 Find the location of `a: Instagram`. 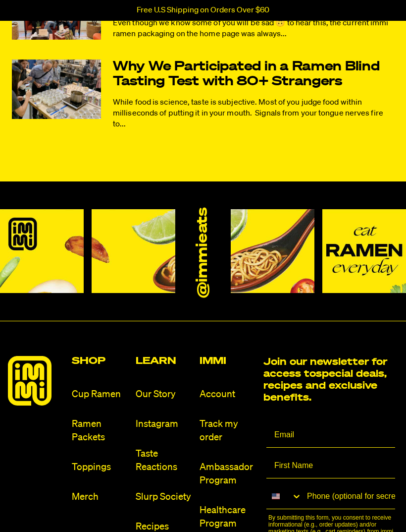

a: Instagram is located at coordinates (163, 424).